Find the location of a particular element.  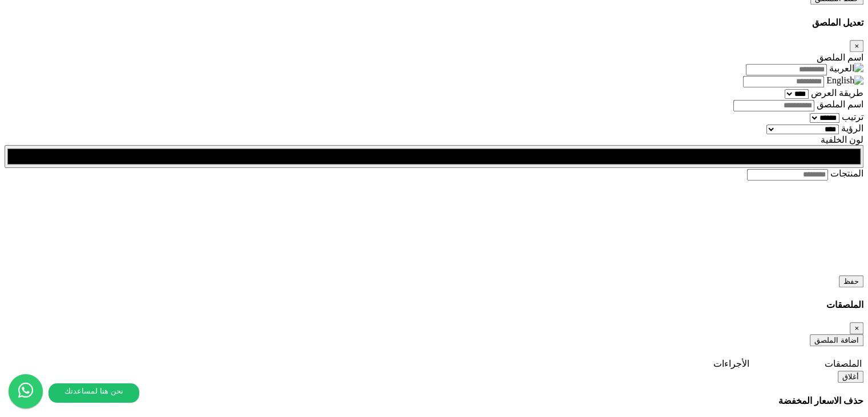

button: اضافة الملصق is located at coordinates (837, 340).